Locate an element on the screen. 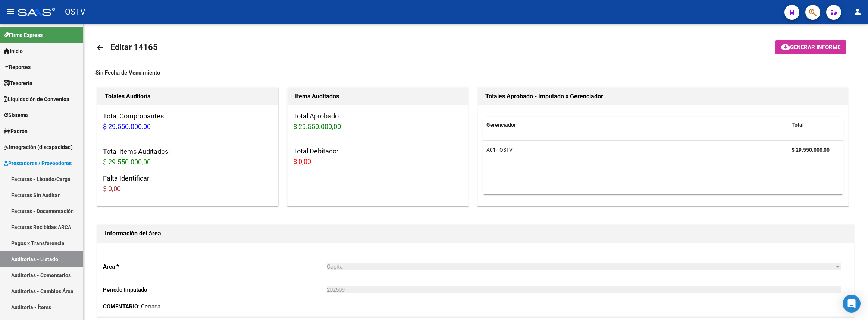 This screenshot has height=320, width=868. datatable-header-cell: Total is located at coordinates (812, 125).